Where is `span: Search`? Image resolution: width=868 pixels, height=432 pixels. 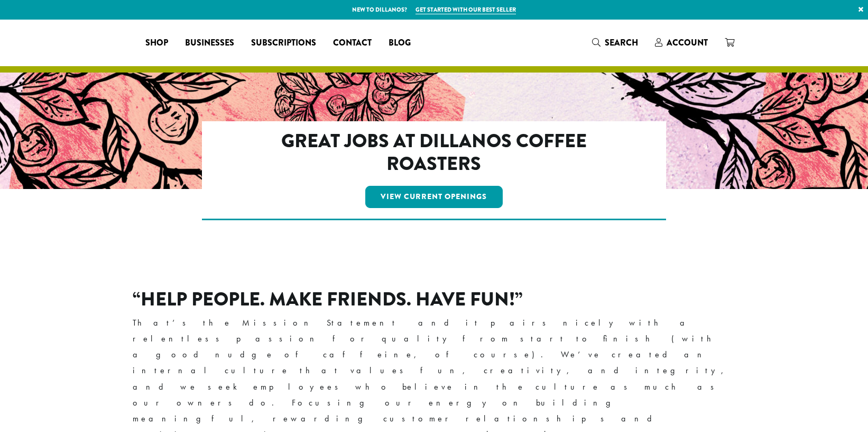 span: Search is located at coordinates (621, 42).